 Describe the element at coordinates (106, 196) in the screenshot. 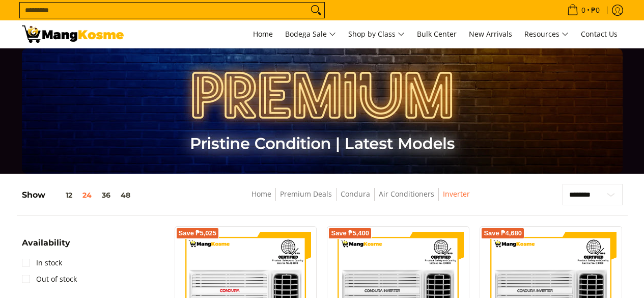

I see `button: 36` at that location.